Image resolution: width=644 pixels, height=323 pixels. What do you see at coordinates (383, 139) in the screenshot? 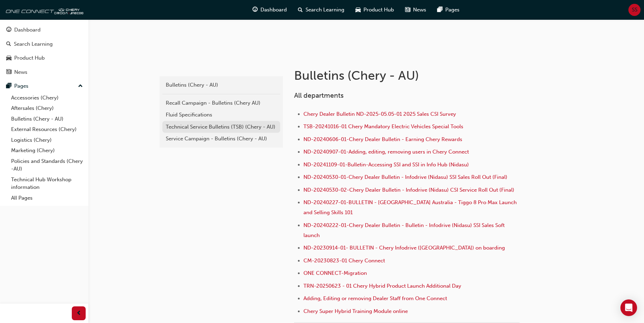
I see `a: ND-20240606-01-Chery Dealer Bulletin - Earning Chery Rewards` at bounding box center [383, 139].